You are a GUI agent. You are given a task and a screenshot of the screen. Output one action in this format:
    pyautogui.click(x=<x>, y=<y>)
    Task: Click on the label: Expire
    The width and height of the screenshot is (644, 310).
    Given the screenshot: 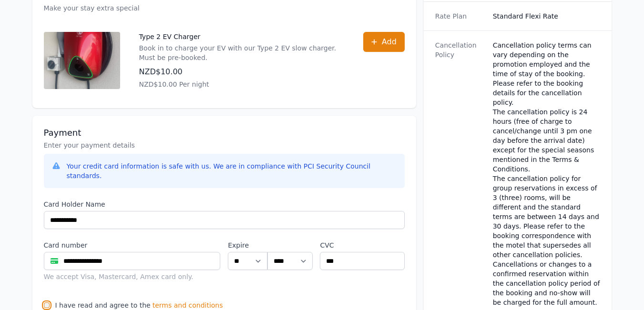 What is the action you would take?
    pyautogui.click(x=247, y=245)
    